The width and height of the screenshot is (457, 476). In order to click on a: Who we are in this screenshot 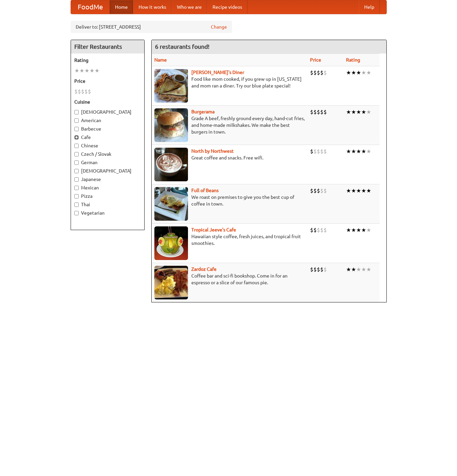, I will do `click(189, 7)`.